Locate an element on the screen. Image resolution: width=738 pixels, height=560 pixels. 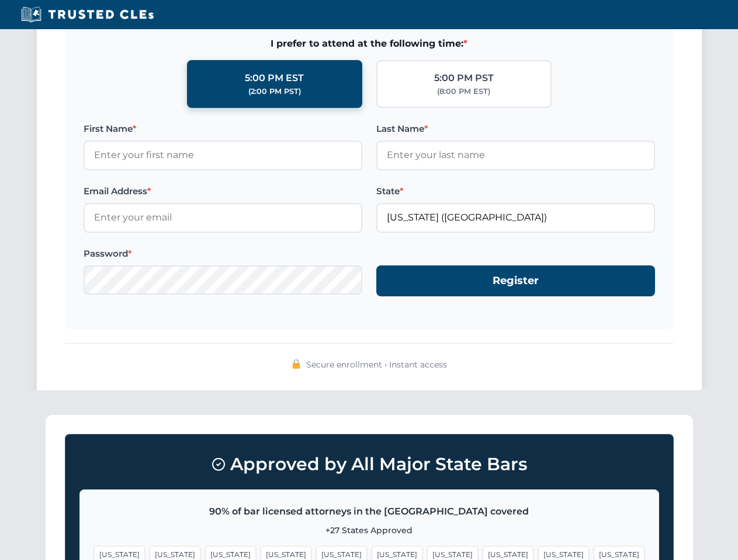
button: Register is located at coordinates (515, 280).